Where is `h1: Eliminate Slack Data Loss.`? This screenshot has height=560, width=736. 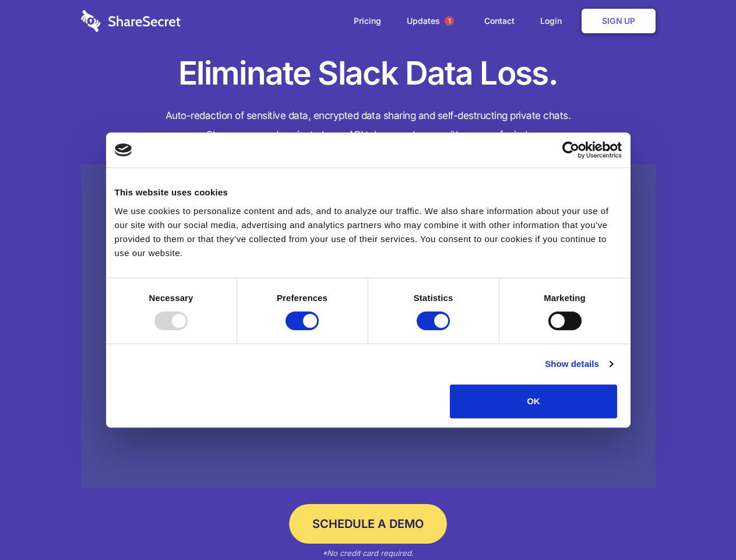 h1: Eliminate Slack Data Loss. is located at coordinates (369, 73).